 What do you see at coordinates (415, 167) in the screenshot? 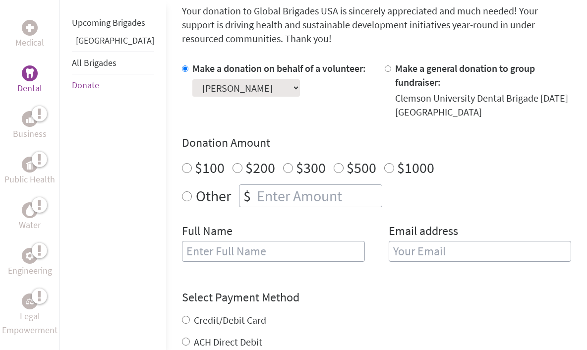
I see `label: $1000` at bounding box center [415, 167].